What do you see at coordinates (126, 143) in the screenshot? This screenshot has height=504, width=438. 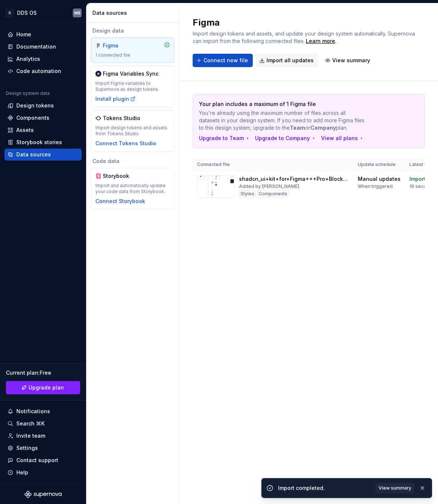 I see `button: Connect Tokens Studio` at bounding box center [126, 143].